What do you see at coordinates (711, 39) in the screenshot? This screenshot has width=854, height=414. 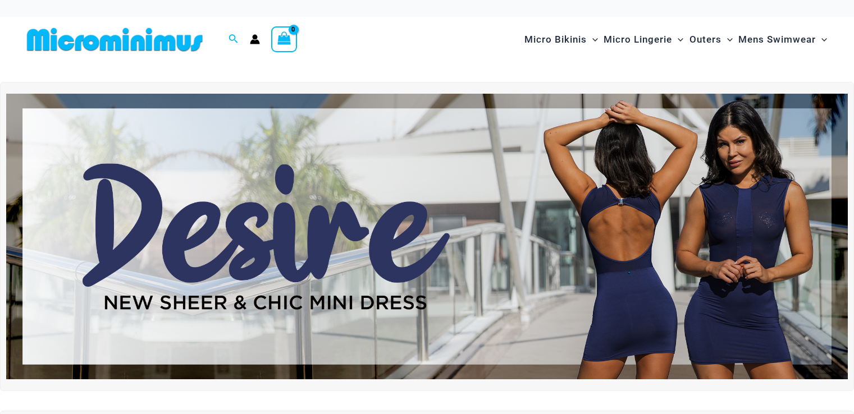 I see `a: OutersMenu ToggleMenu Toggle` at bounding box center [711, 39].